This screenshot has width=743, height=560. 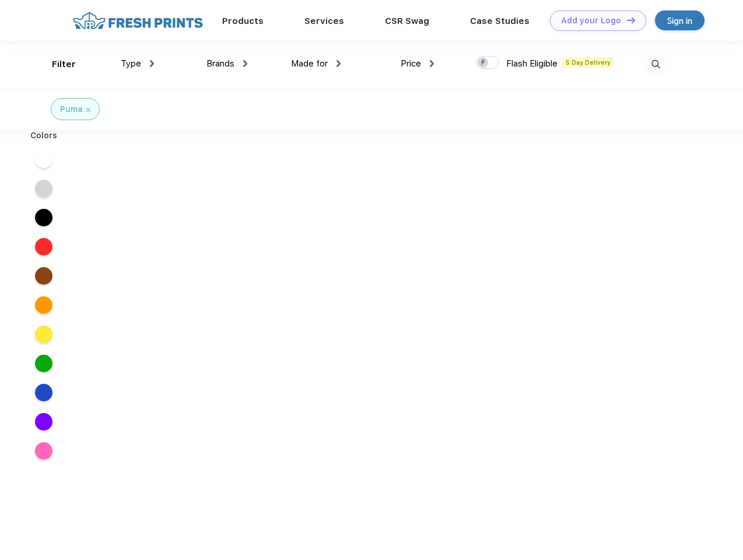 I want to click on a: Services, so click(x=325, y=21).